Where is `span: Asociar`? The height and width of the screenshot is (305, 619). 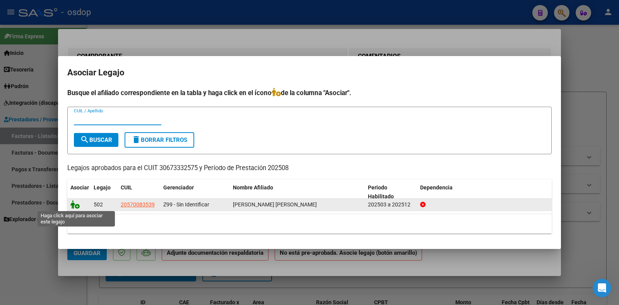 span: Asociar is located at coordinates (80, 188).